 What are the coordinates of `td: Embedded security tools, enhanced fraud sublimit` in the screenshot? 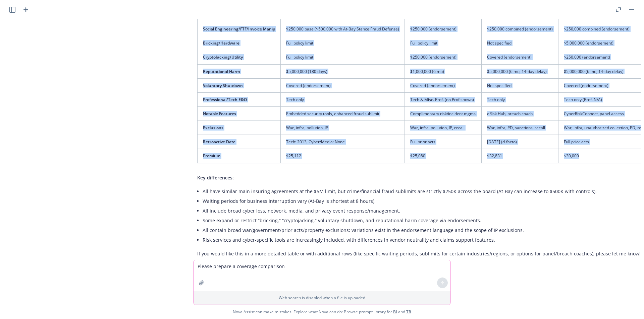 It's located at (343, 114).